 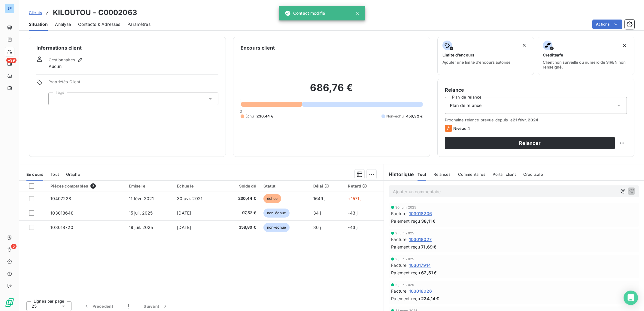 I want to click on span: 103018027, so click(x=420, y=239).